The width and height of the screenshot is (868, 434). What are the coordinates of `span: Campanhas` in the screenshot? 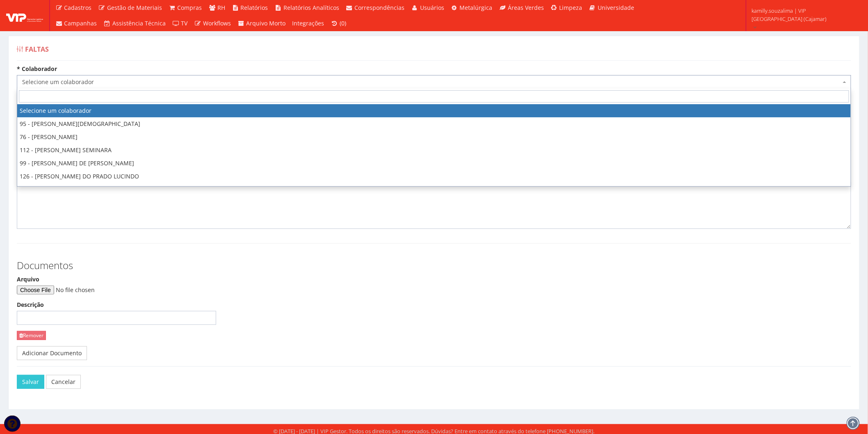 It's located at (81, 23).